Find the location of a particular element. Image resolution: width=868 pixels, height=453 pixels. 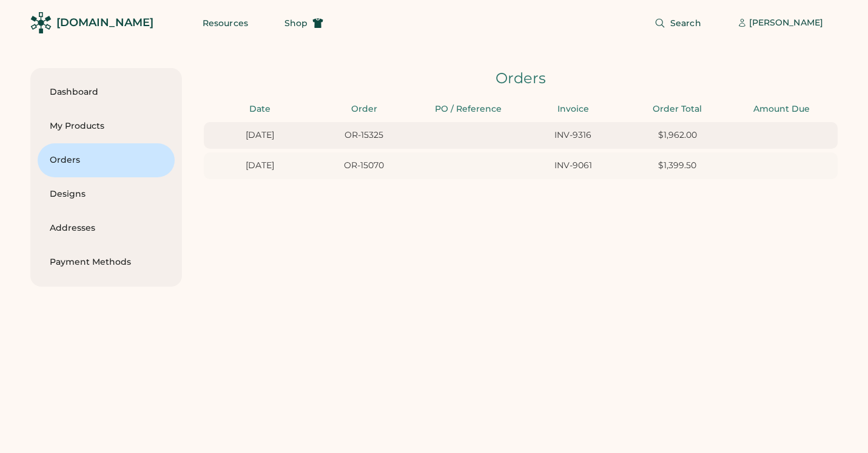

span: Shop is located at coordinates (296, 23).